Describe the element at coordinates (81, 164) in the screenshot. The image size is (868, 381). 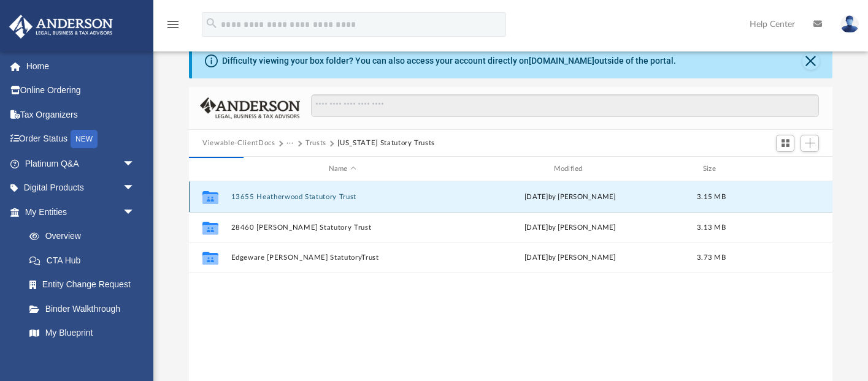
I see `a: Platinum Q&Aarrow_drop_down` at that location.